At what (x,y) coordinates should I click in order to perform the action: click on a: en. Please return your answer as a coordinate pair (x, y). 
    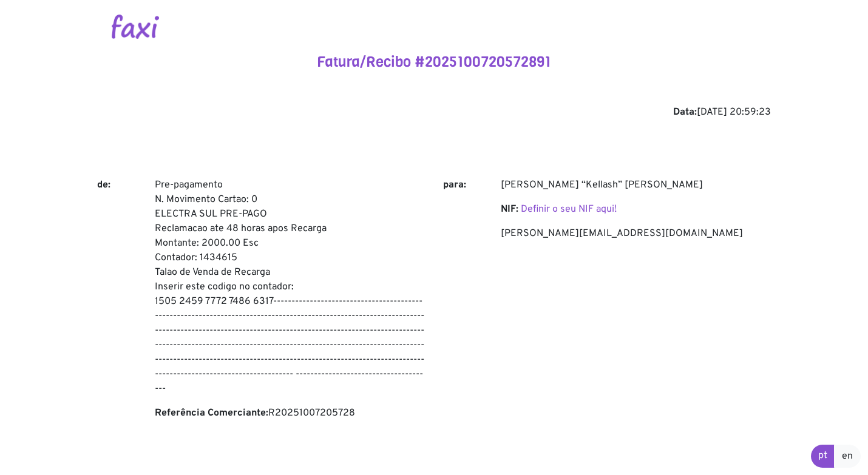
    Looking at the image, I should click on (847, 457).